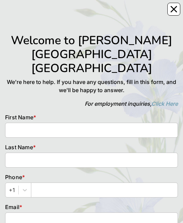 This screenshot has width=183, height=223. Describe the element at coordinates (174, 9) in the screenshot. I see `button: Close` at that location.